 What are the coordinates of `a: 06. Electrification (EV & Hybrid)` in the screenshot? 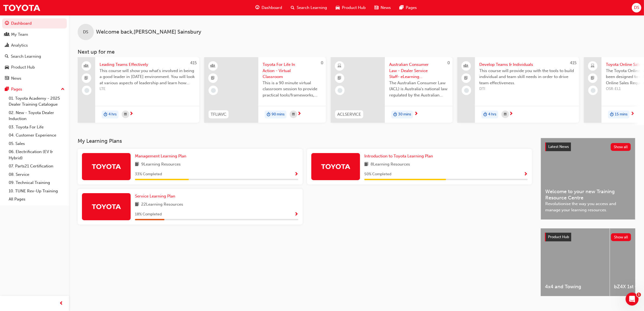 It's located at (36, 155).